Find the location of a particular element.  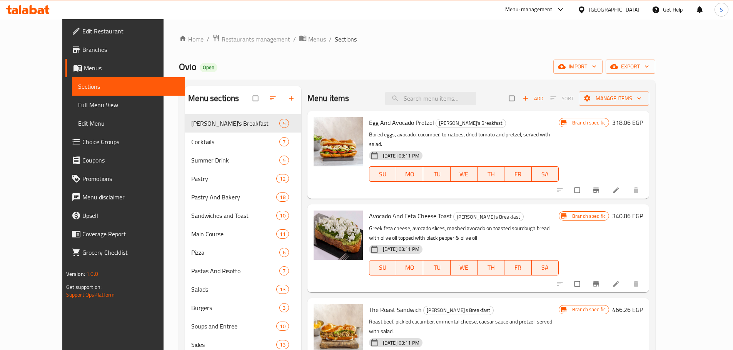

div: Cocktails7 is located at coordinates (243, 142).